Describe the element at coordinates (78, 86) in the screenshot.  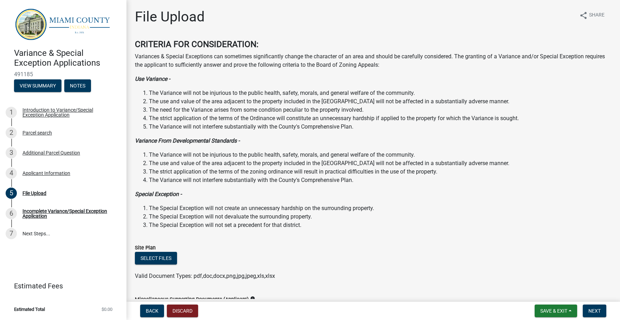
I see `button: Notes` at that location.